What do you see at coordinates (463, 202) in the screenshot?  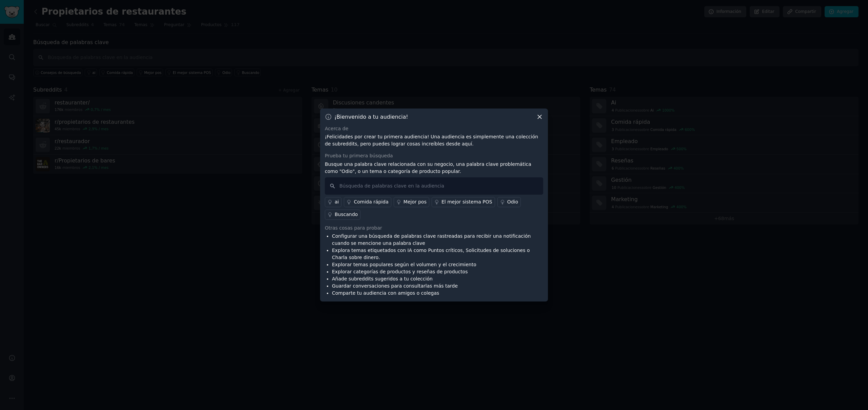 I see `a: El mejor sistema POS` at bounding box center [463, 202].